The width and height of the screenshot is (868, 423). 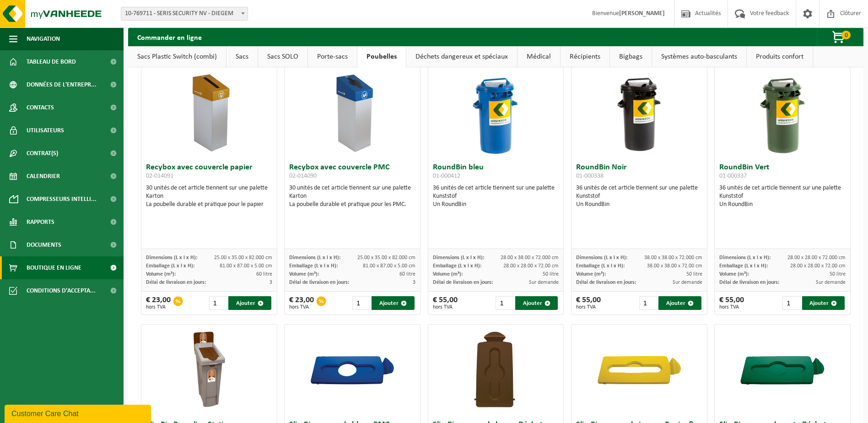 I want to click on a: Sacs SOLO, so click(x=283, y=57).